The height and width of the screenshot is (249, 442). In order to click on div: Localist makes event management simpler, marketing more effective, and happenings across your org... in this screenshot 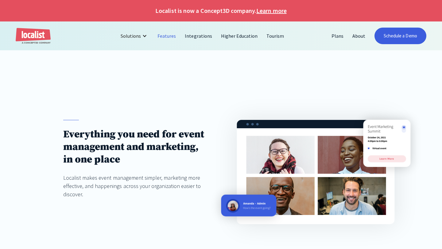, I will do `click(134, 186)`.